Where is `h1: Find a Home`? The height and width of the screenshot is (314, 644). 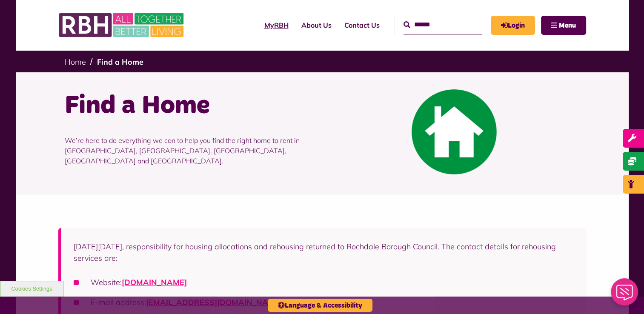
h1: Find a Home is located at coordinates (190, 106).